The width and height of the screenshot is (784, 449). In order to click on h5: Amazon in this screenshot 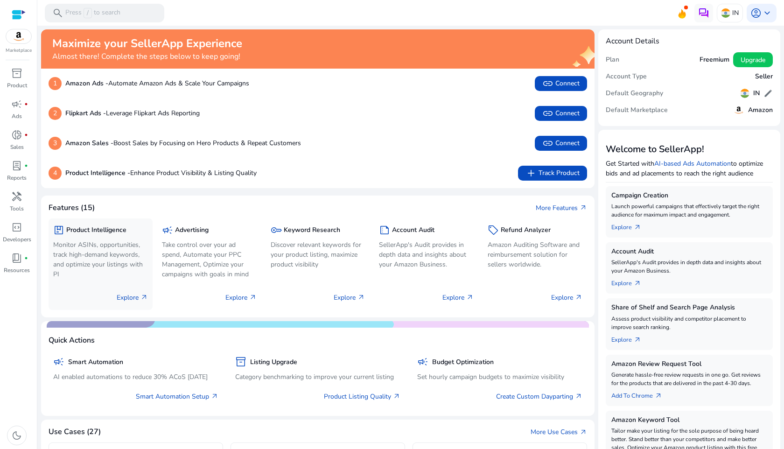, I will do `click(760, 110)`.